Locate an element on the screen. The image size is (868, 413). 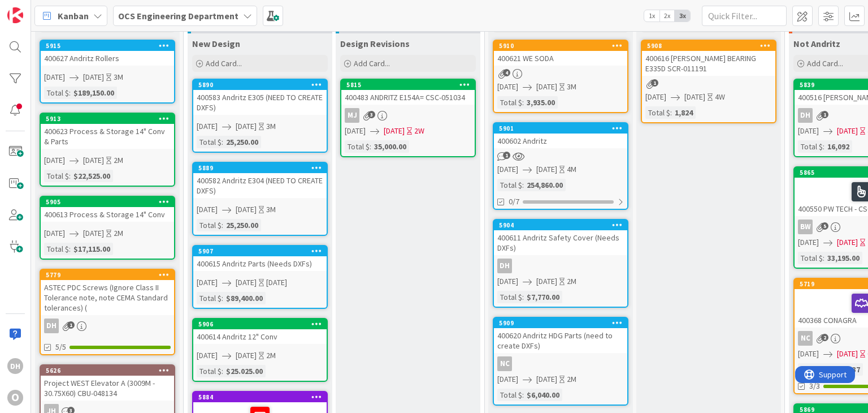
div: 33,195.00 is located at coordinates (843, 258).